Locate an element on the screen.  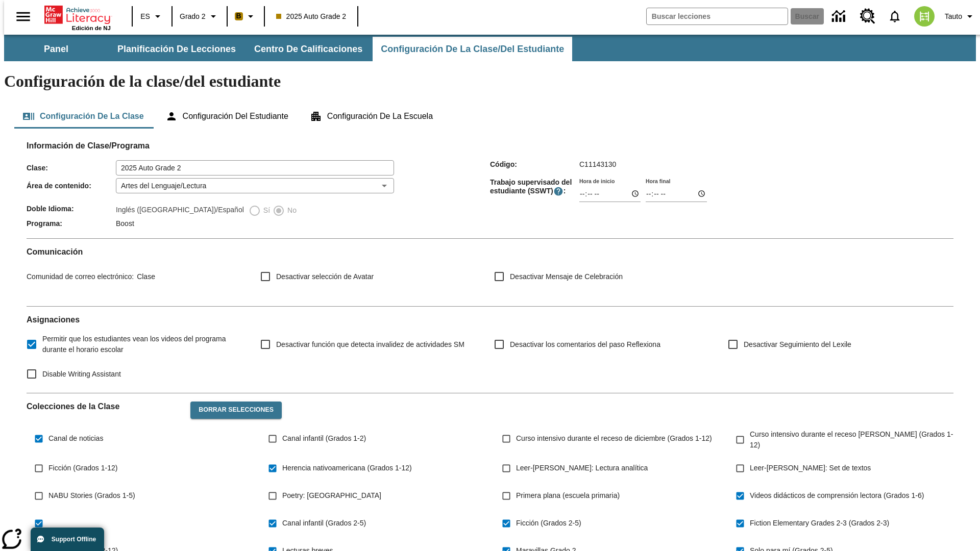
a: Centro de recursos, Se abrirá en una pestaña nueva. is located at coordinates (868, 16).